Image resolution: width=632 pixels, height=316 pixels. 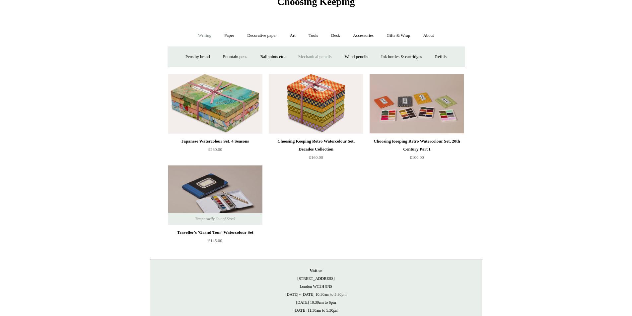 What do you see at coordinates (215, 141) in the screenshot?
I see `div: Japanese Watercolour Set, 4 Seasons` at bounding box center [215, 141].